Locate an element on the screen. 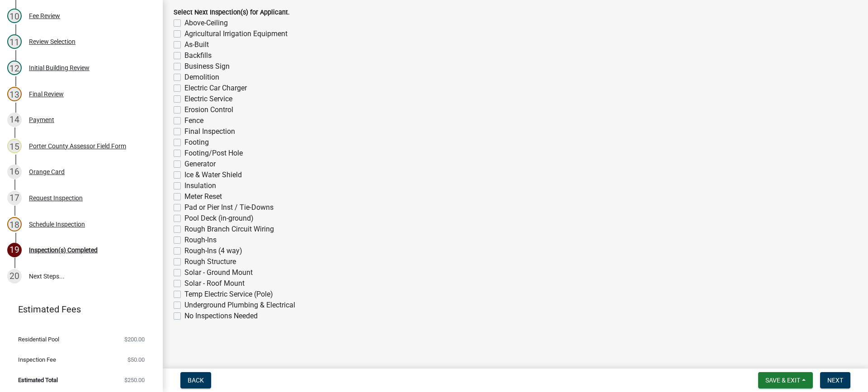 The image size is (868, 392). span: $50.00 is located at coordinates (136, 359).